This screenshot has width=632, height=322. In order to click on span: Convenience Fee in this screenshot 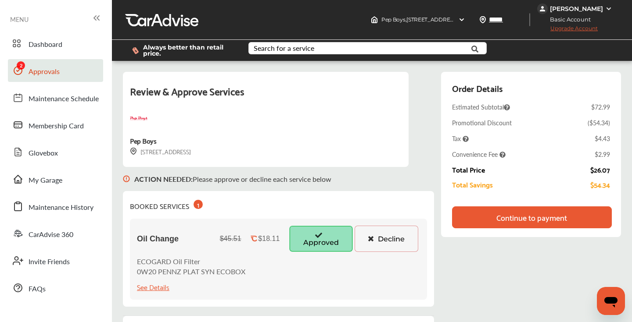, I will do `click(478, 154)`.